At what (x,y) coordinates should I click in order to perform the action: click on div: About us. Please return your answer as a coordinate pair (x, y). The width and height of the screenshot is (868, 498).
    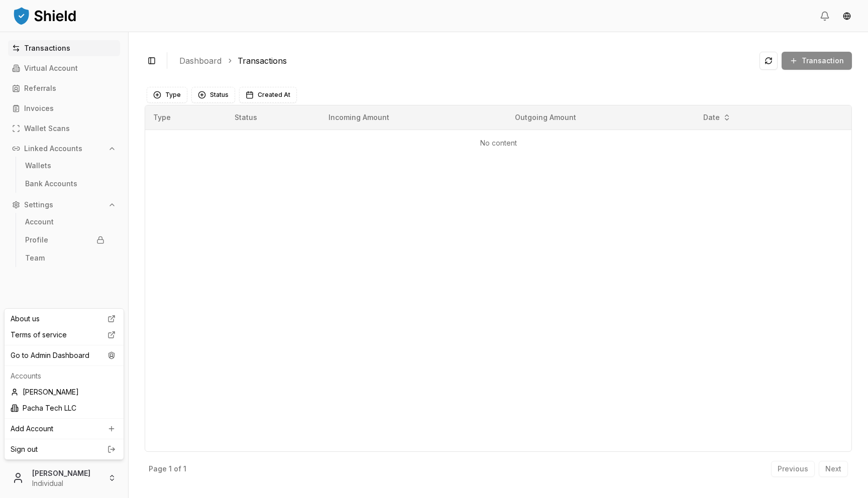
    Looking at the image, I should click on (63, 319).